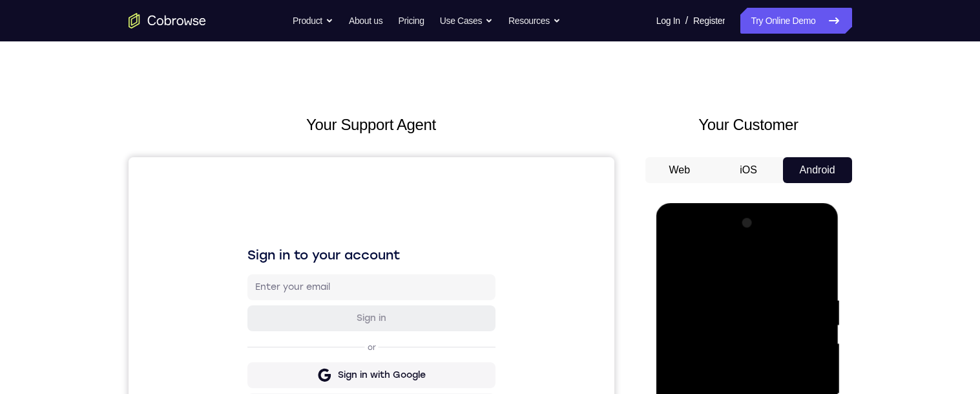 This screenshot has width=980, height=394. I want to click on button: Web, so click(679, 171).